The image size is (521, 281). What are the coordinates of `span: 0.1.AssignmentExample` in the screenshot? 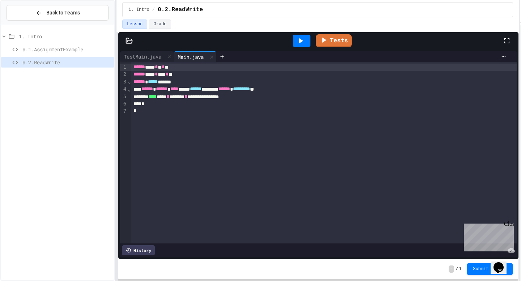 It's located at (67, 49).